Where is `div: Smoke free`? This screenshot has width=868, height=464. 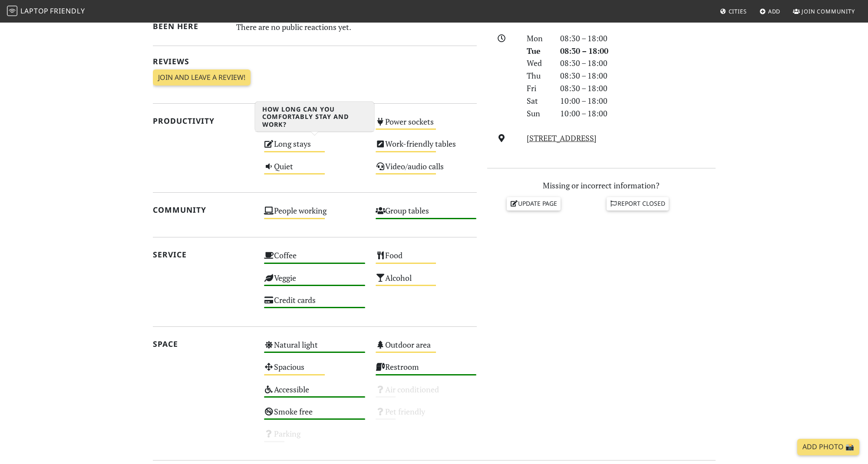
div: Smoke free is located at coordinates (314, 415).